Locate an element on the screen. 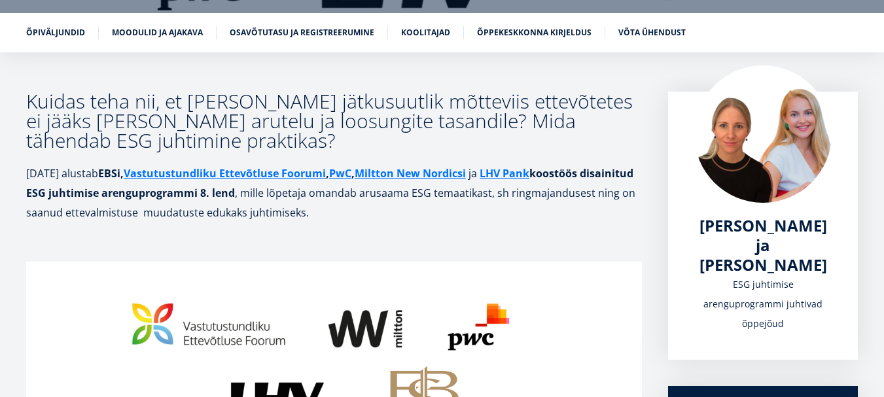 The width and height of the screenshot is (884, 397). a: Vastutustundliku Ettevõtluse Foorumi is located at coordinates (224, 173).